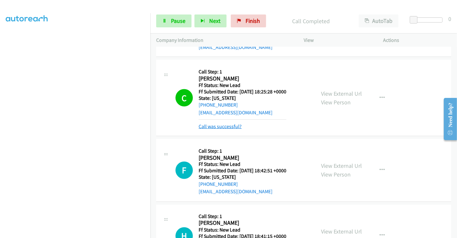  What do you see at coordinates (184, 98) in the screenshot?
I see `h1: C` at bounding box center [184, 98].